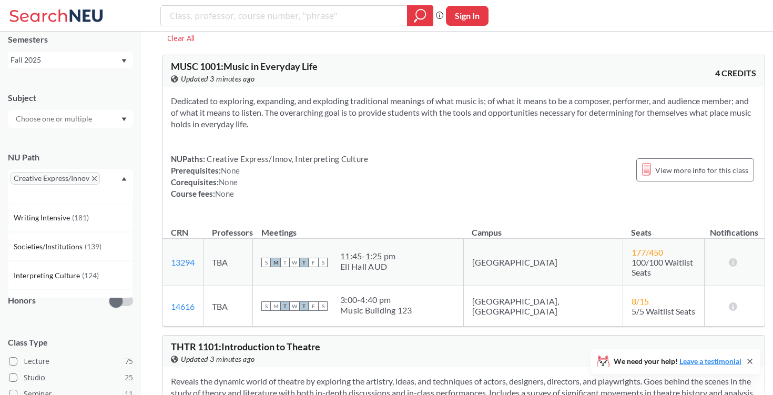  I want to click on div: NUPaths: Prerequisites: Corequisites: Course fees:, so click(269, 176).